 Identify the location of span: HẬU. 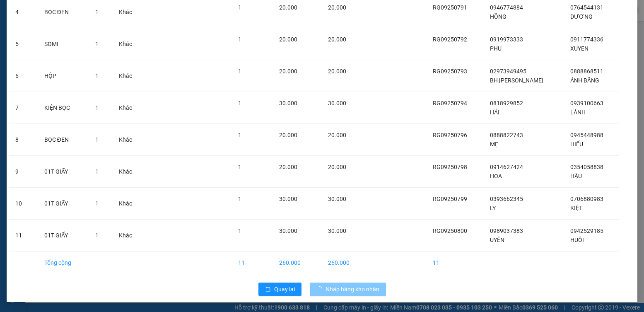
(576, 176).